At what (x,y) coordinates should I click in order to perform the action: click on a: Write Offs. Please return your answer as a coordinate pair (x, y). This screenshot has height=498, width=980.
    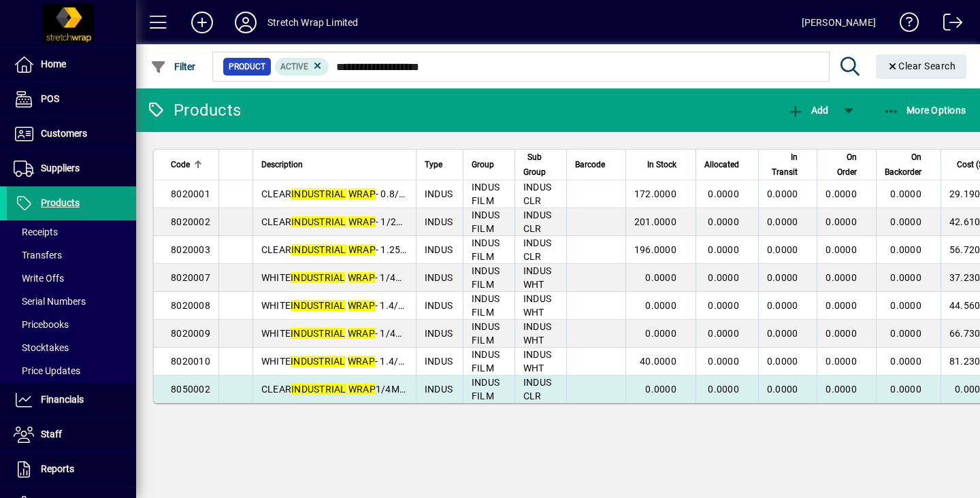
    Looking at the image, I should click on (72, 278).